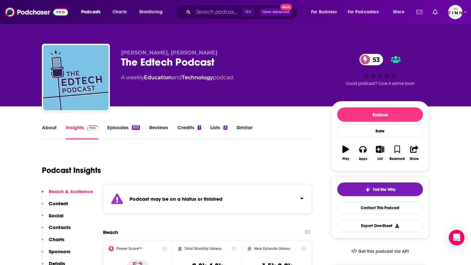 Image resolution: width=471 pixels, height=265 pixels. Describe the element at coordinates (189, 132) in the screenshot. I see `a: Credits1` at that location.